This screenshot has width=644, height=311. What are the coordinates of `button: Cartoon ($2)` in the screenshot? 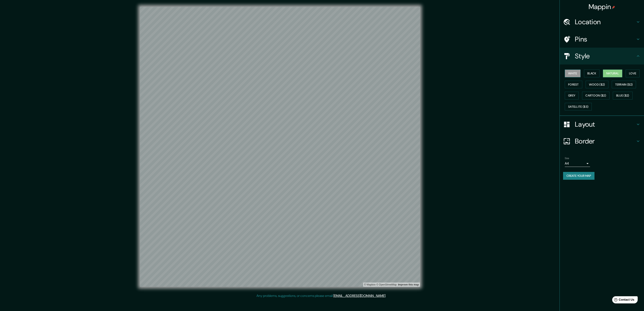 It's located at (596, 95).